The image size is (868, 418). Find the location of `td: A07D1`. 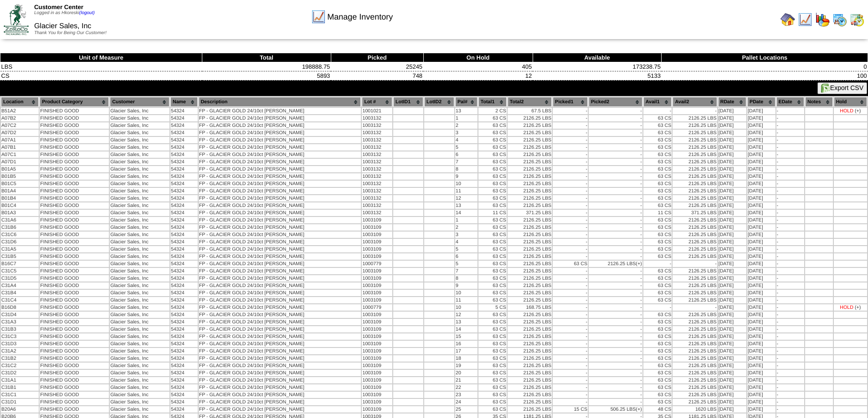

td: A07D1 is located at coordinates (19, 162).